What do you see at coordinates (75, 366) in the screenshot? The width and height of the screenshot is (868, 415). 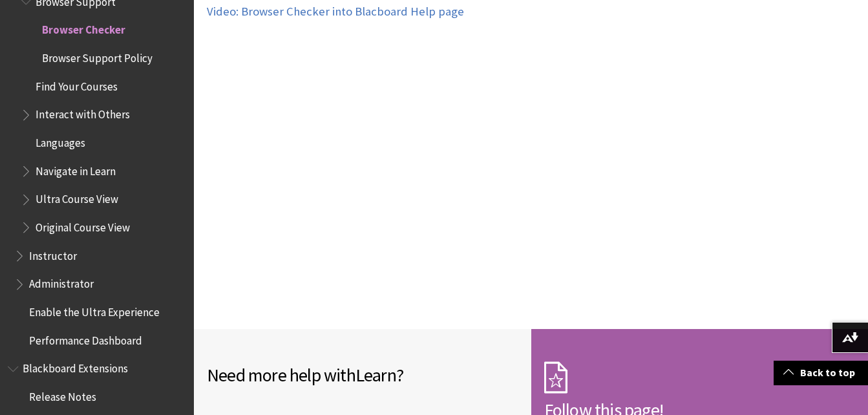 I see `span: Blackboard Extensions` at bounding box center [75, 366].